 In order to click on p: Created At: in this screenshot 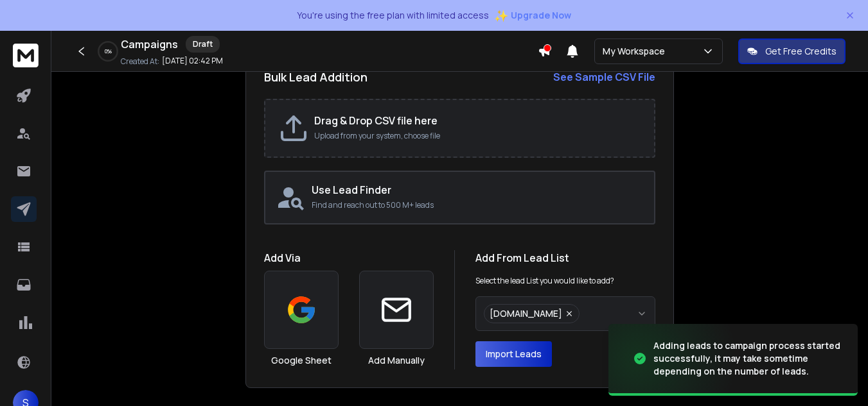, I will do `click(140, 62)`.